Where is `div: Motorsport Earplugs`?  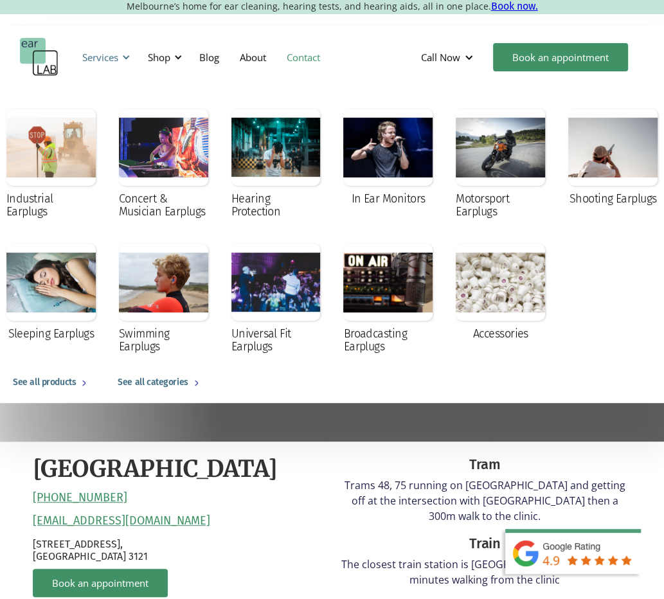 div: Motorsport Earplugs is located at coordinates (500, 205).